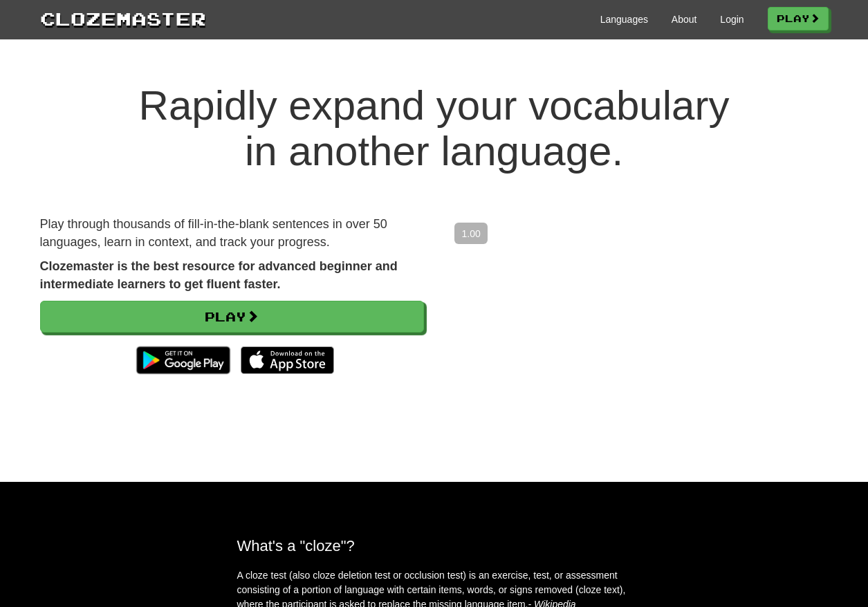 Image resolution: width=868 pixels, height=607 pixels. Describe the element at coordinates (732, 19) in the screenshot. I see `a: Login` at that location.